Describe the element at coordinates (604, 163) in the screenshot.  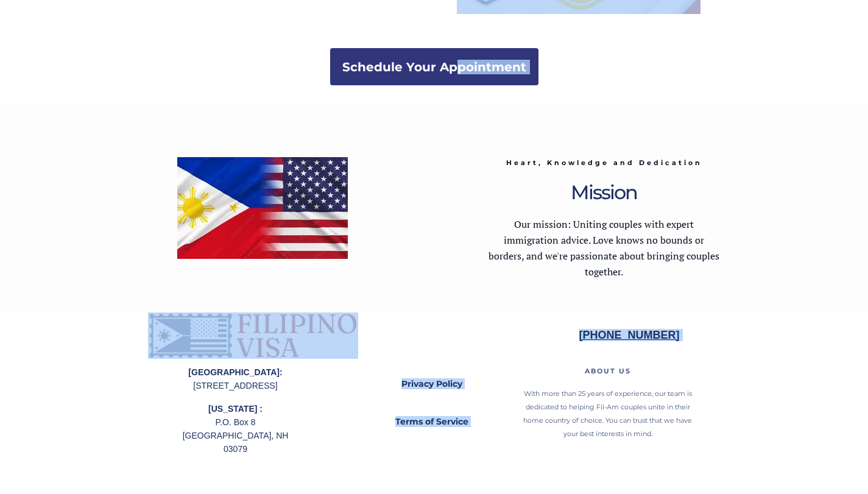
I see `span: Heart, Knowledge and Dedication` at that location.